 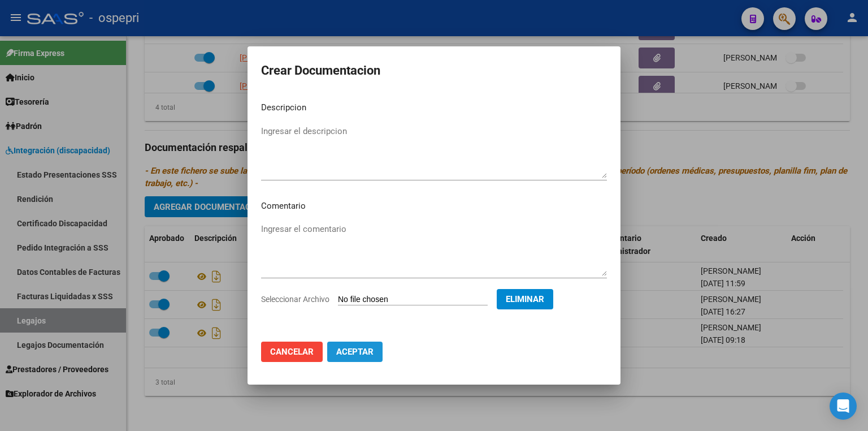 I want to click on button: Eliminar, so click(x=525, y=299).